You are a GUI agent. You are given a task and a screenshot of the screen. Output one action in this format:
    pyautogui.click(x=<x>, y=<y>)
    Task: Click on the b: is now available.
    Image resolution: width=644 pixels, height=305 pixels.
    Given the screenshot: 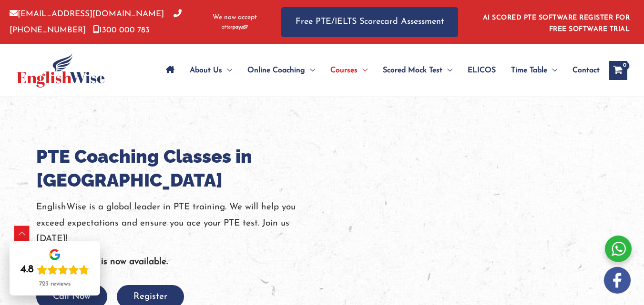 What is the action you would take?
    pyautogui.click(x=134, y=262)
    